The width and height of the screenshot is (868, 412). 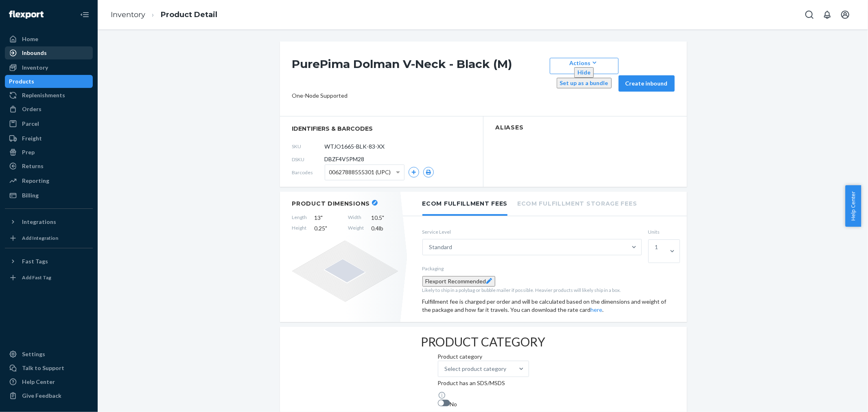 What do you see at coordinates (38, 382) in the screenshot?
I see `div: Help Center` at bounding box center [38, 382].